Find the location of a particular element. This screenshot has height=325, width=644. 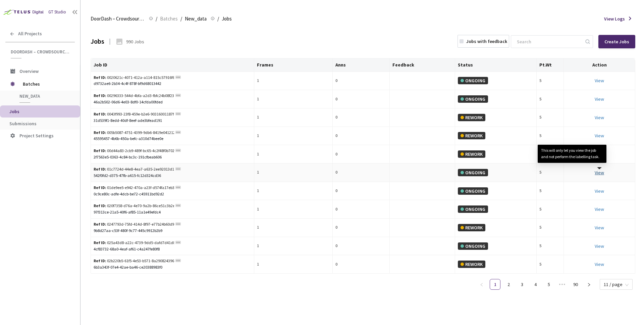

div: 31d539f1-8edd-40df-8eef-ade3bfead191 is located at coordinates (173, 121).